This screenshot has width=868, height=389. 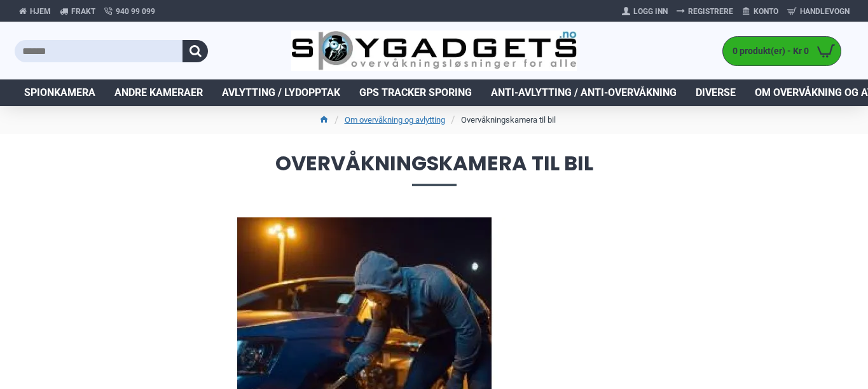 I want to click on a: Avlytting / Lydopptak, so click(x=281, y=93).